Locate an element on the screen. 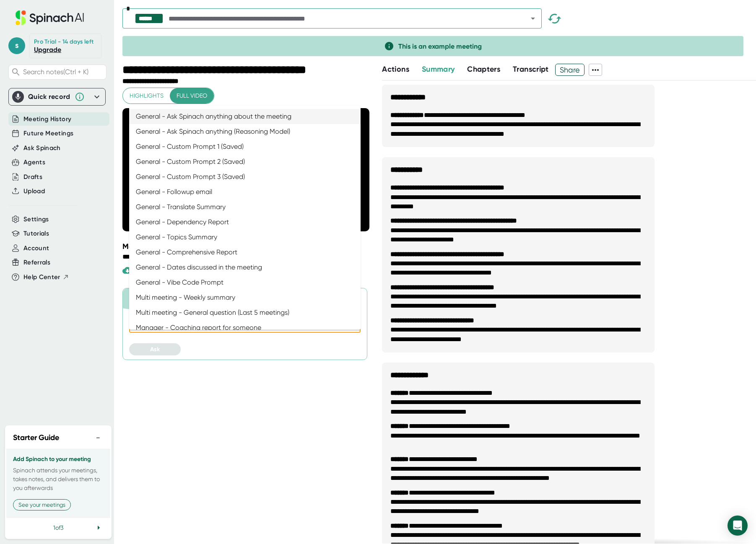 The image size is (756, 544). li: General - Vibe Code Prompt is located at coordinates (245, 282).